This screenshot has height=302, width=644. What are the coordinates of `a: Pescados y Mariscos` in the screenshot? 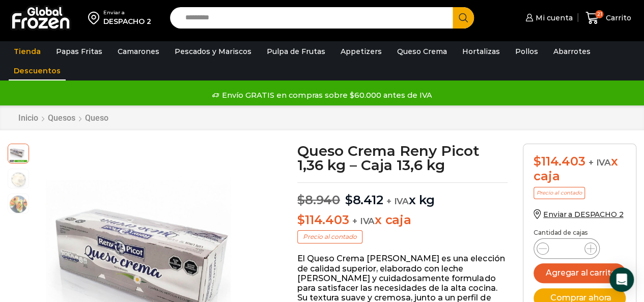 It's located at (213, 52).